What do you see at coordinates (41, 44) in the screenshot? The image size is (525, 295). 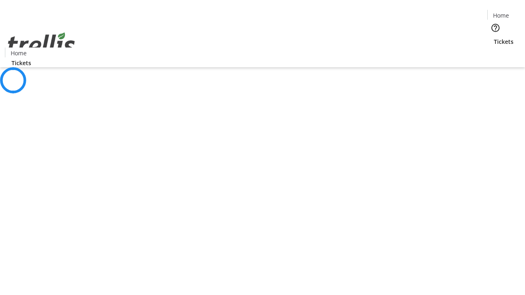 I see `img: Orient E2E Organization xAzyWartfJ's Logo` at bounding box center [41, 44].